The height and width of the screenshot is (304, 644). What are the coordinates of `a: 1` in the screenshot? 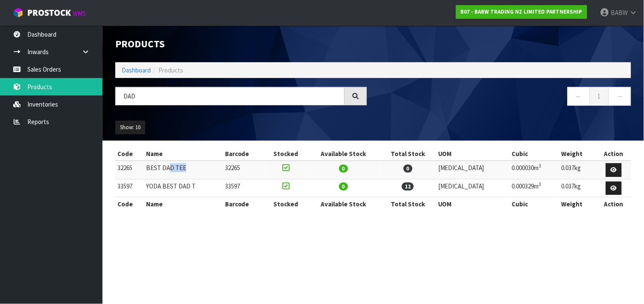 It's located at (599, 96).